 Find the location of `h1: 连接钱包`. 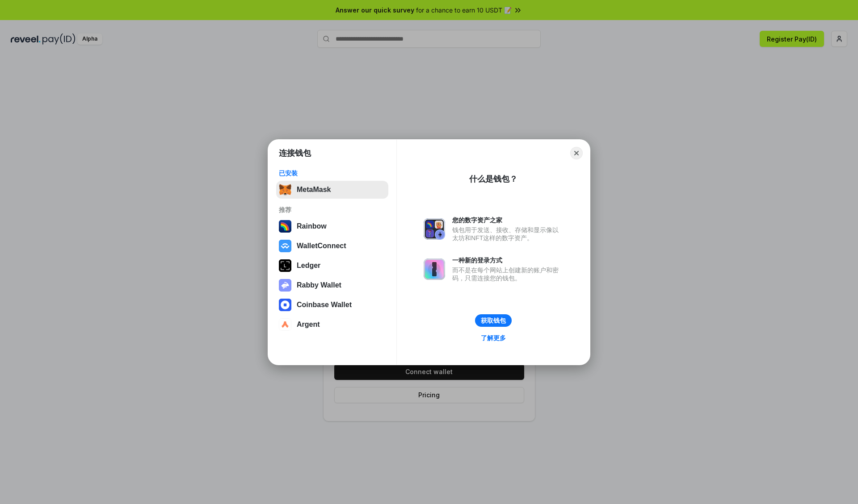

h1: 连接钱包 is located at coordinates (295, 153).